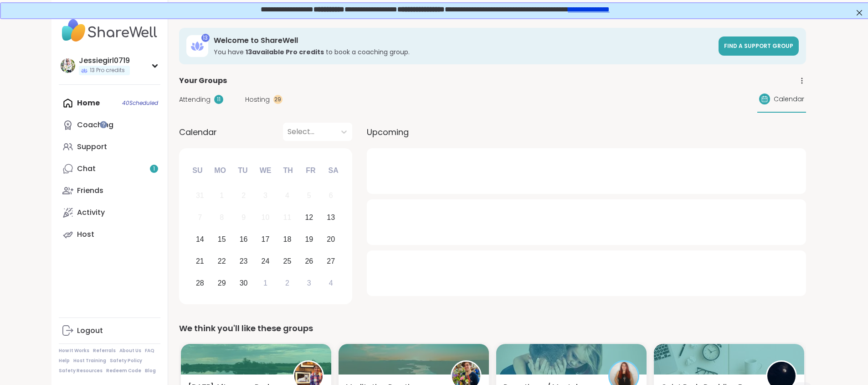  What do you see at coordinates (331, 261) in the screenshot?
I see `div: Choose Saturday, September 27th, 2025` at bounding box center [331, 261].